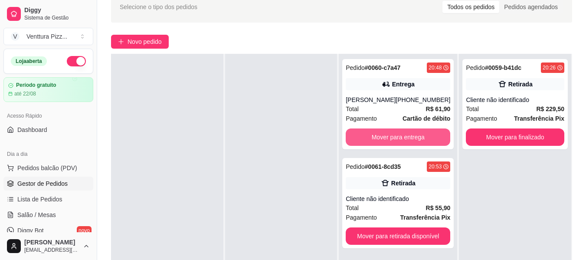  What do you see at coordinates (48, 154) in the screenshot?
I see `div: Dia a dia` at bounding box center [48, 154].